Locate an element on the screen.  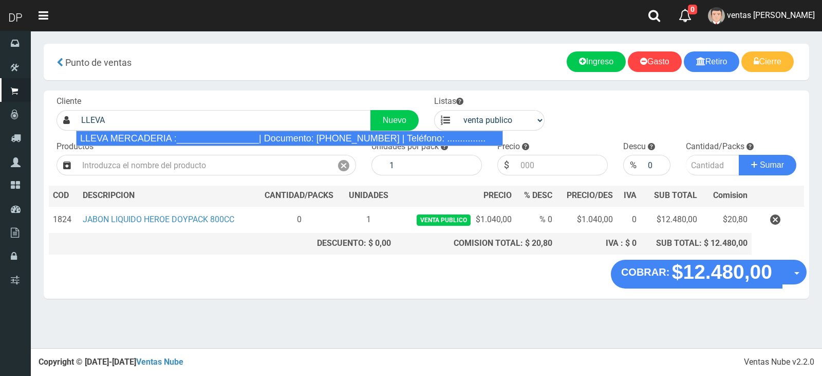
input: 1 is located at coordinates (433, 165).